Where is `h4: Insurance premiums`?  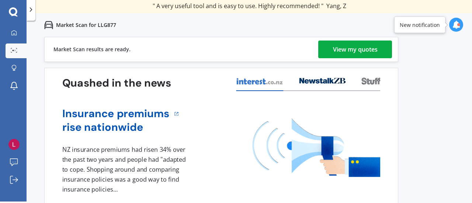
h4: Insurance premiums is located at coordinates (116, 114).